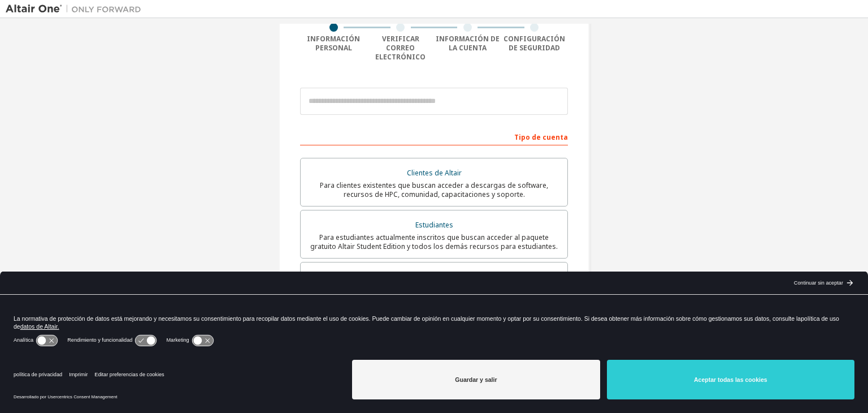 This screenshot has height=413, width=868. What do you see at coordinates (434, 242) in the screenshot?
I see `font: Para estudiantes actualmente inscritos que buscan acceder al paquete gratuito Altair Student Edit...` at bounding box center [434, 242].